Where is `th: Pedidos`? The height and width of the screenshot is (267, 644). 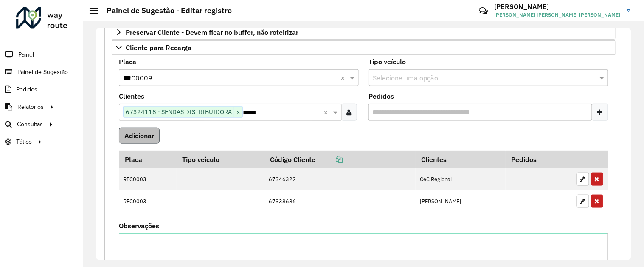 th: Pedidos is located at coordinates (539, 159).